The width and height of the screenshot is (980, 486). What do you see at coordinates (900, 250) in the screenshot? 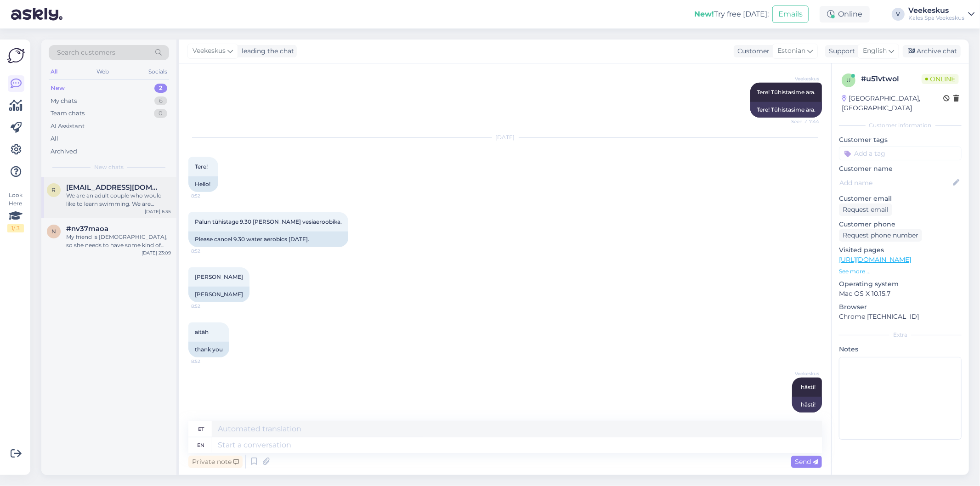
I see `p: Visited pages` at bounding box center [900, 250].